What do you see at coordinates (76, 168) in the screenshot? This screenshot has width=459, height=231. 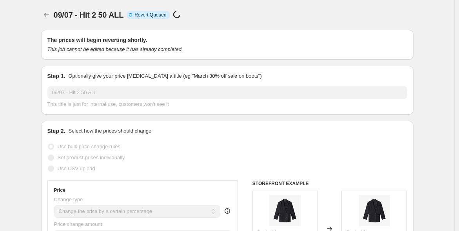 I see `span: Use CSV upload` at bounding box center [76, 168].